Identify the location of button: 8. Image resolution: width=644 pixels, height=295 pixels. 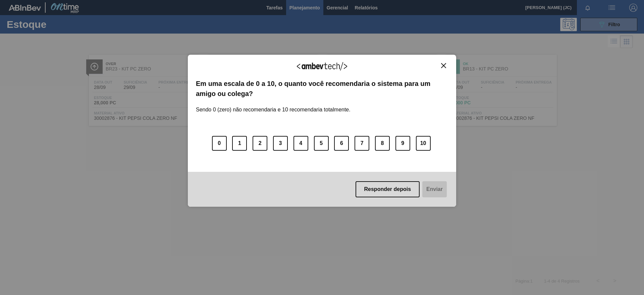
(382, 144).